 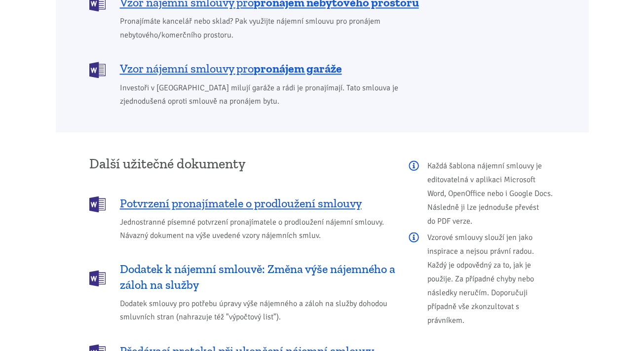 What do you see at coordinates (263, 68) in the screenshot?
I see `a: Vzor nájemní smlouvy propronájem garáže` at bounding box center [263, 68].